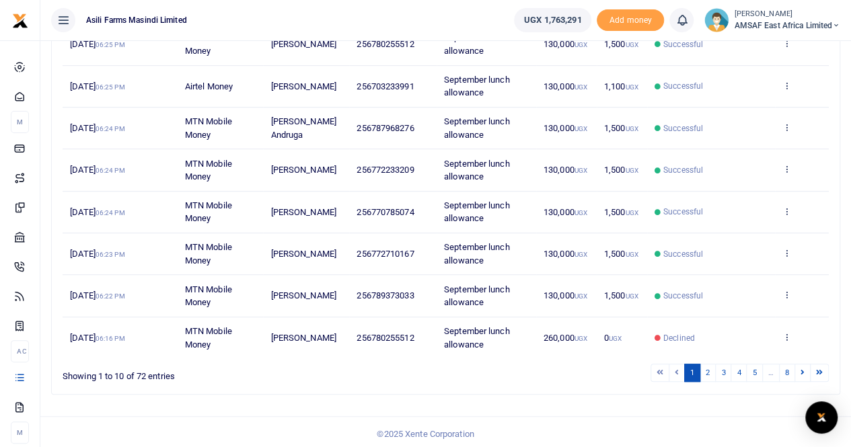 The image size is (851, 447). Describe the element at coordinates (630, 20) in the screenshot. I see `span: Add money` at that location.